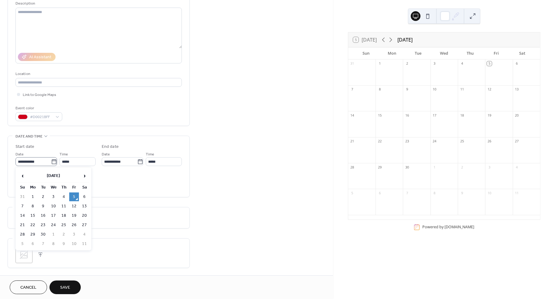 This screenshot has width=555, height=299. What do you see at coordinates (523, 53) in the screenshot?
I see `div: Sat` at bounding box center [523, 53].